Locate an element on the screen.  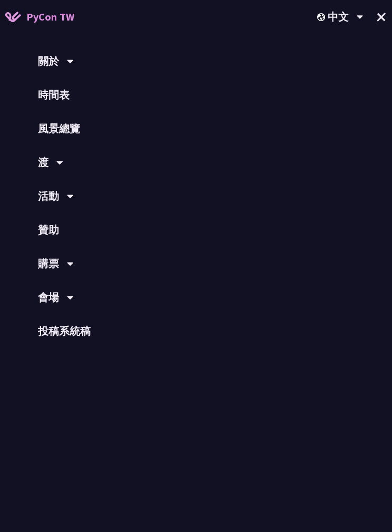
font: 中文 is located at coordinates (338, 17).